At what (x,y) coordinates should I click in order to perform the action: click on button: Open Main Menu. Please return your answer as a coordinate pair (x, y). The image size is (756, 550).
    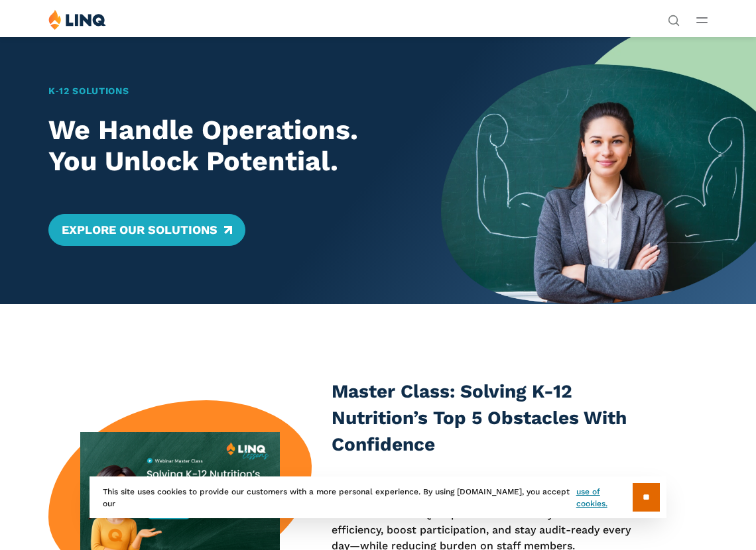
    Looking at the image, I should click on (702, 20).